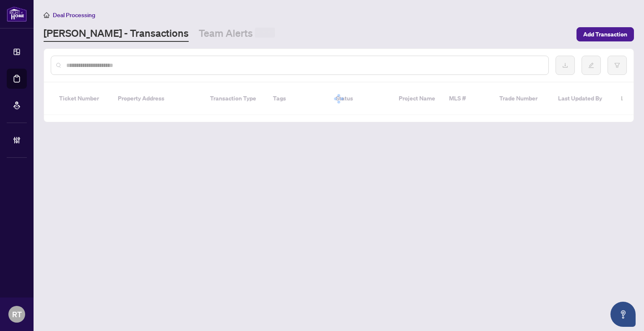  What do you see at coordinates (17, 14) in the screenshot?
I see `img: logo` at bounding box center [17, 14].